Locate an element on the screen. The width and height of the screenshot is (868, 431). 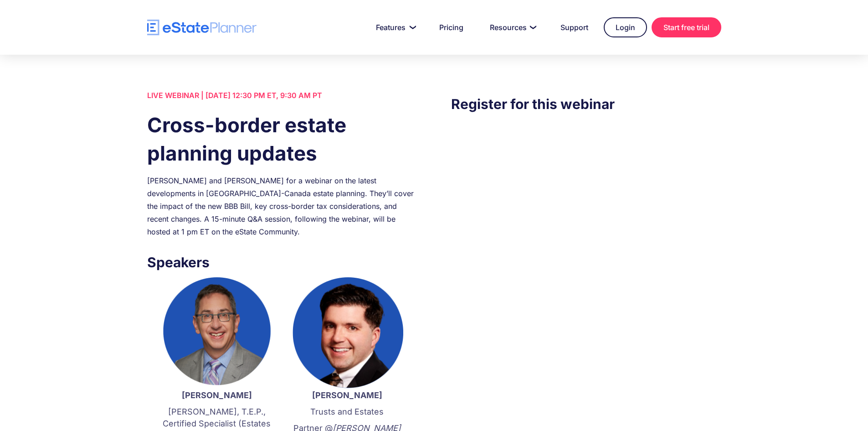
a: Start free trial is located at coordinates (686, 28).